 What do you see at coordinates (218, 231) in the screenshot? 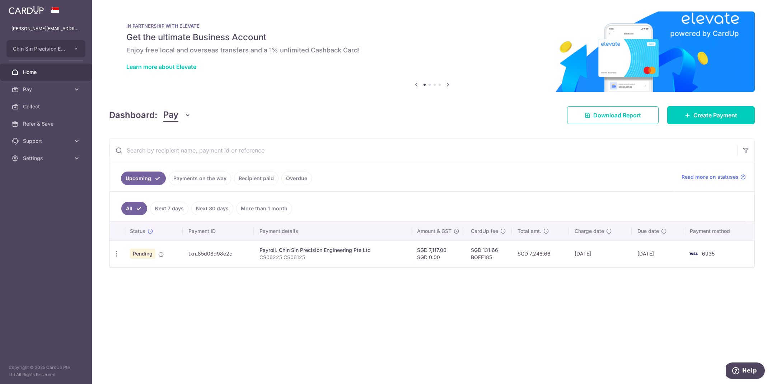
I see `th: Payment ID` at bounding box center [218, 231].